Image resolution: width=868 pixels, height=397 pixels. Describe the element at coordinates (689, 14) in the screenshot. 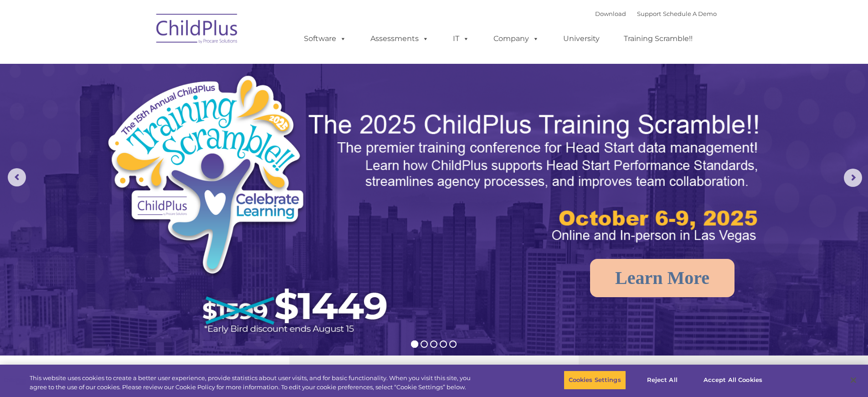

I see `a: Schedule A Demo` at that location.